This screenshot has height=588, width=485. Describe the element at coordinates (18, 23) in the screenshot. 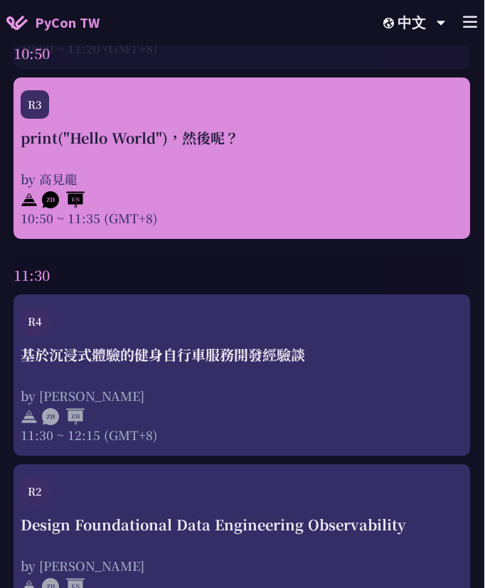

I see `img: Home icon of PyCon TW 2025` at that location.